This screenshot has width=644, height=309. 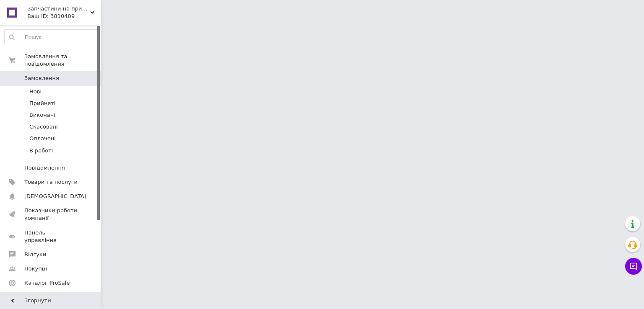 What do you see at coordinates (41, 78) in the screenshot?
I see `span: Замовлення` at bounding box center [41, 78].